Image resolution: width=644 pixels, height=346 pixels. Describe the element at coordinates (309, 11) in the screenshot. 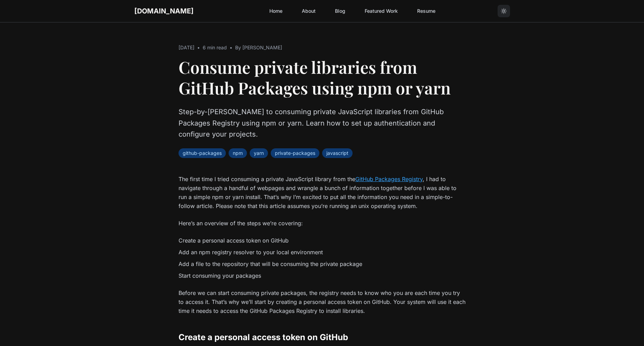

I see `a: About` at that location.